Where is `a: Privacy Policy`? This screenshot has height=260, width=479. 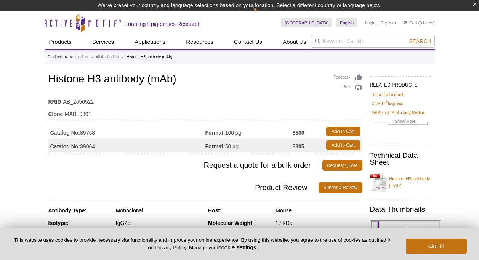
a: Privacy Policy is located at coordinates (170, 247).